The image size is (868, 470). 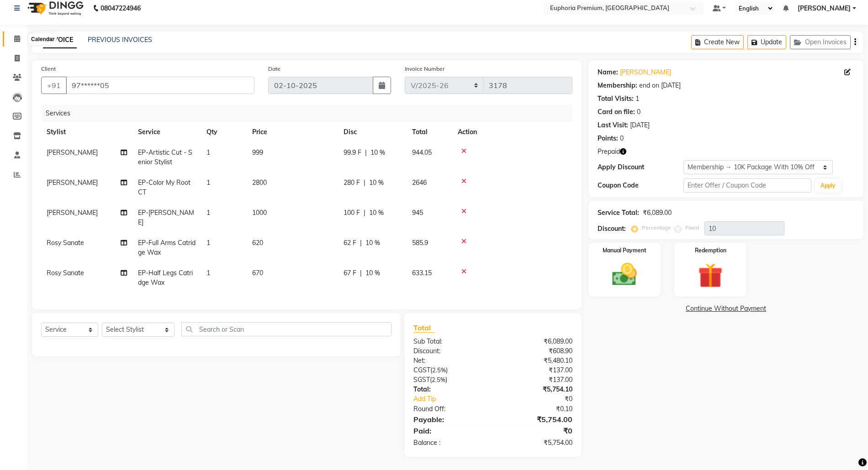 What do you see at coordinates (167, 132) in the screenshot?
I see `th: Service` at bounding box center [167, 132].